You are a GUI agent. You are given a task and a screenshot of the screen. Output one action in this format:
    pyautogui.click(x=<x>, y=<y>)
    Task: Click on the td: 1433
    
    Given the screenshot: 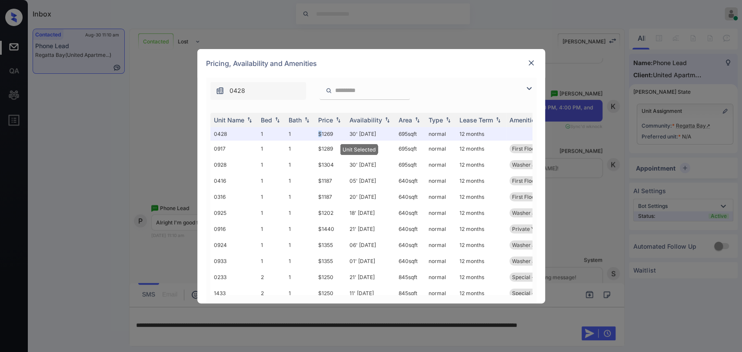 What is the action you would take?
    pyautogui.click(x=234, y=293)
    